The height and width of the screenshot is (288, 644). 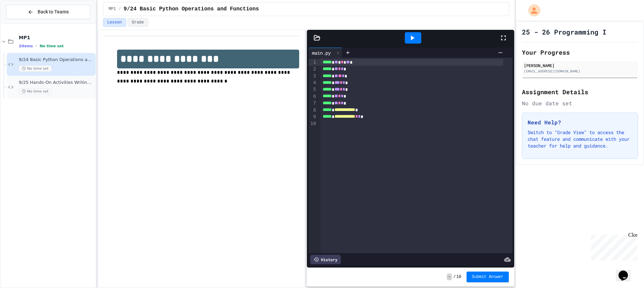 I want to click on span: 9/25 Hands-On Activities Writing Python Expressions, so click(x=56, y=82).